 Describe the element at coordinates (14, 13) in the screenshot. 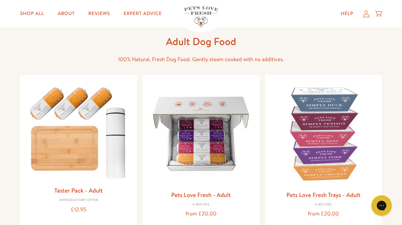

I see `button: Gorgias live chat` at that location.